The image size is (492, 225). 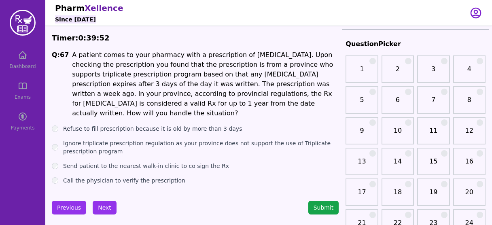 What do you see at coordinates (362, 103) in the screenshot?
I see `a: 5` at bounding box center [362, 103].